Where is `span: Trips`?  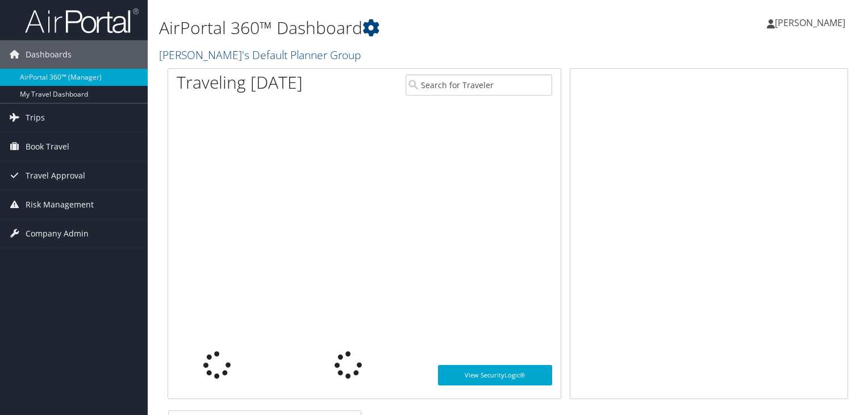
span: Trips is located at coordinates (35, 118).